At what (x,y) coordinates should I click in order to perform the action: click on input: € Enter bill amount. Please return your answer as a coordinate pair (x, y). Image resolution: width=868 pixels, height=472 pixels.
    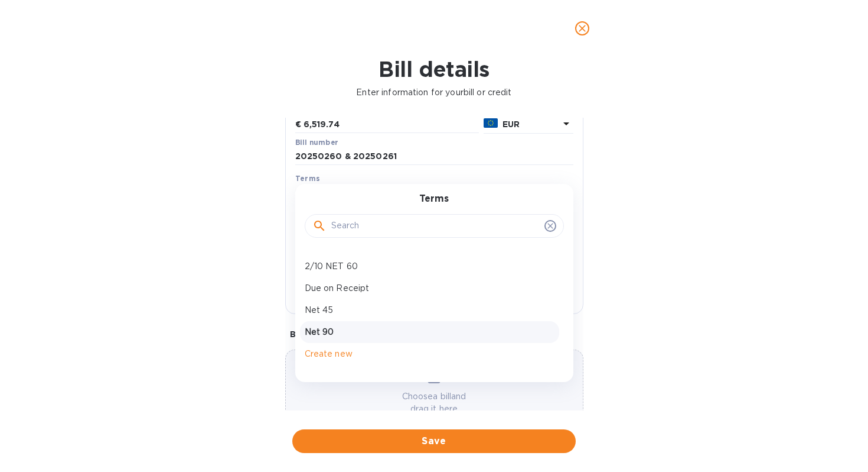
    Looking at the image, I should click on (391, 125).